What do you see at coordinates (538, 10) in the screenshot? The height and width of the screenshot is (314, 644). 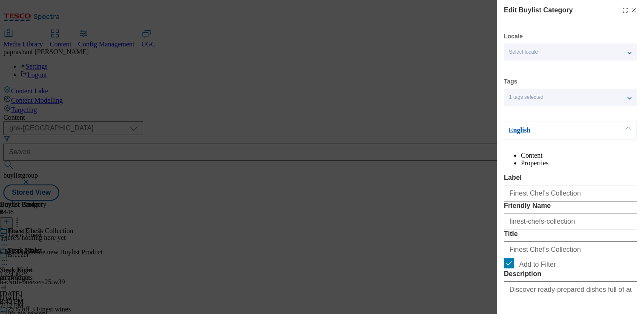 I see `h4: Edit Buylist Category` at bounding box center [538, 10].